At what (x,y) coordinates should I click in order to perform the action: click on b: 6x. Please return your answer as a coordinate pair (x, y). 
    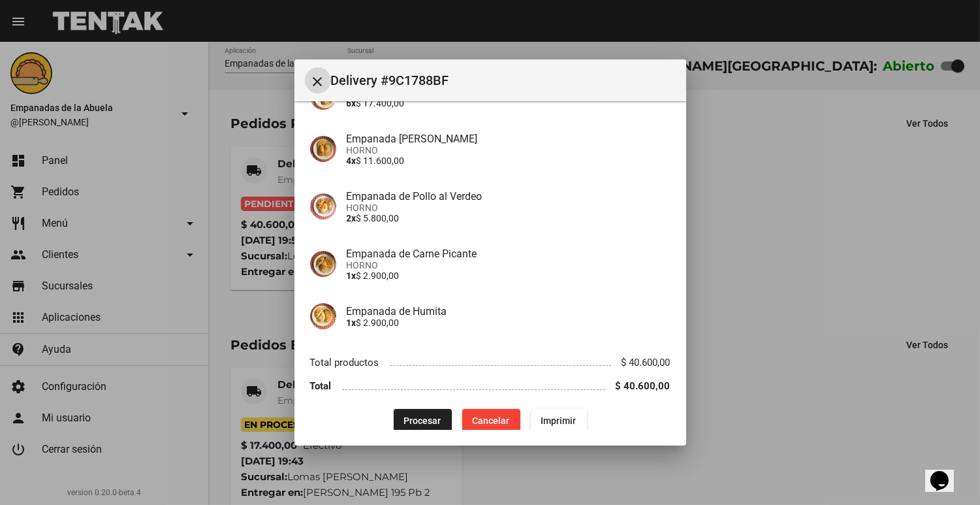
    Looking at the image, I should click on (352, 103).